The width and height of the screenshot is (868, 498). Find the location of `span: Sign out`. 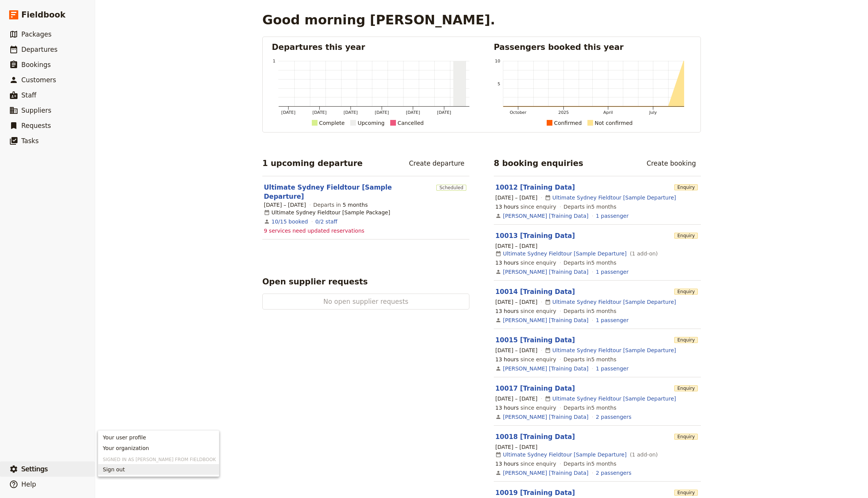

span: Sign out is located at coordinates (114, 470).